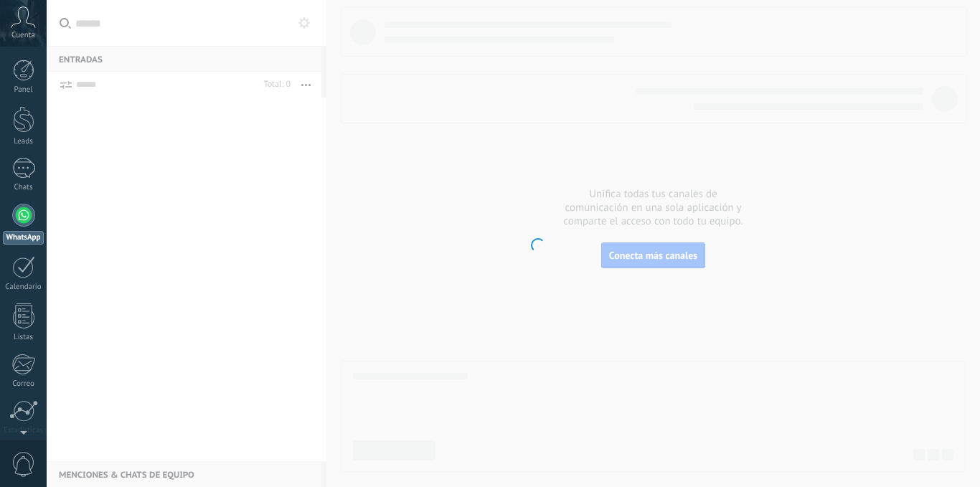 The image size is (980, 487). What do you see at coordinates (24, 187) in the screenshot?
I see `div: Chats` at bounding box center [24, 187].